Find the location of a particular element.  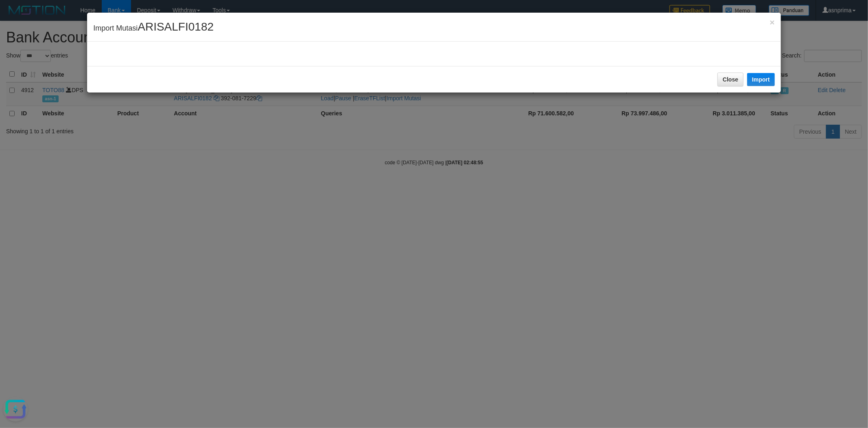

span: ARISALFI0182 is located at coordinates (176, 26).